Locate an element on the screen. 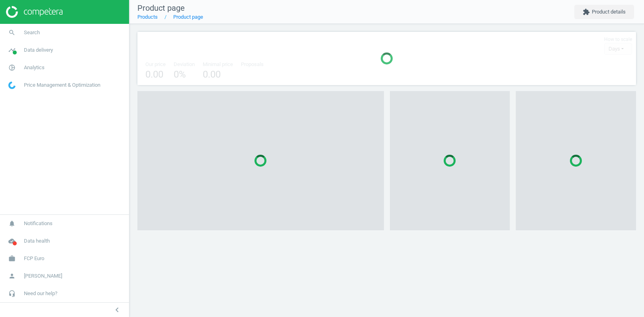 The image size is (644, 317). span: Analytics is located at coordinates (34, 68).